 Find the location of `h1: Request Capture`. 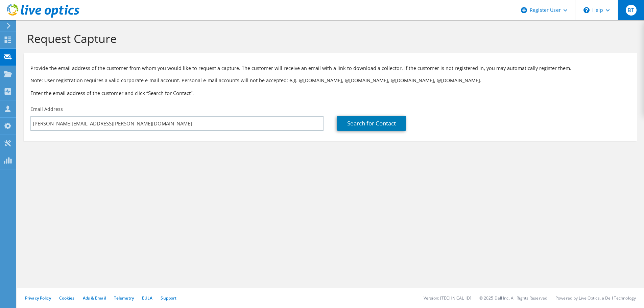

h1: Request Capture is located at coordinates (329, 39).